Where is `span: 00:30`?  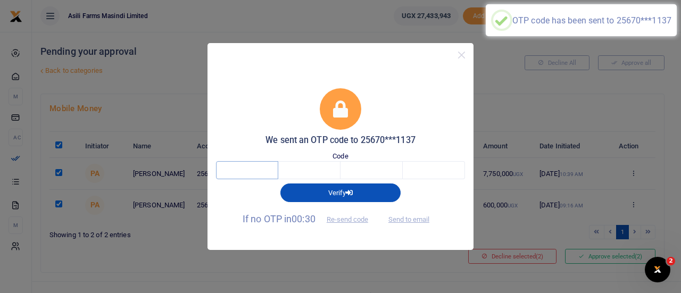 span: 00:30 is located at coordinates (303, 219).